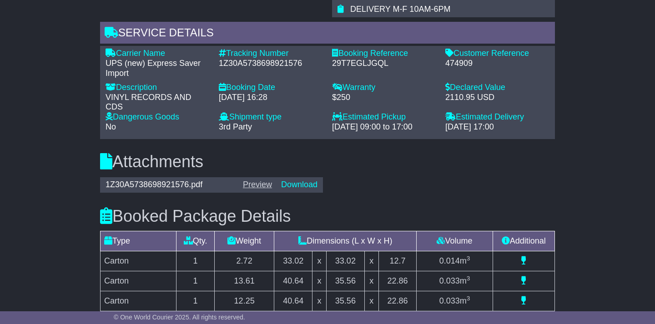  Describe the element at coordinates (244, 281) in the screenshot. I see `td: 13.61` at that location.